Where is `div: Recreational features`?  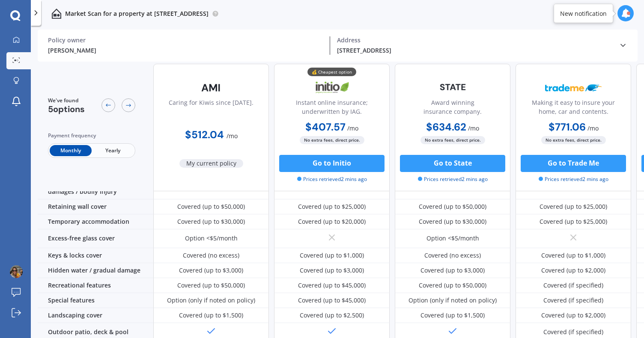
div: Recreational features is located at coordinates (95, 285).